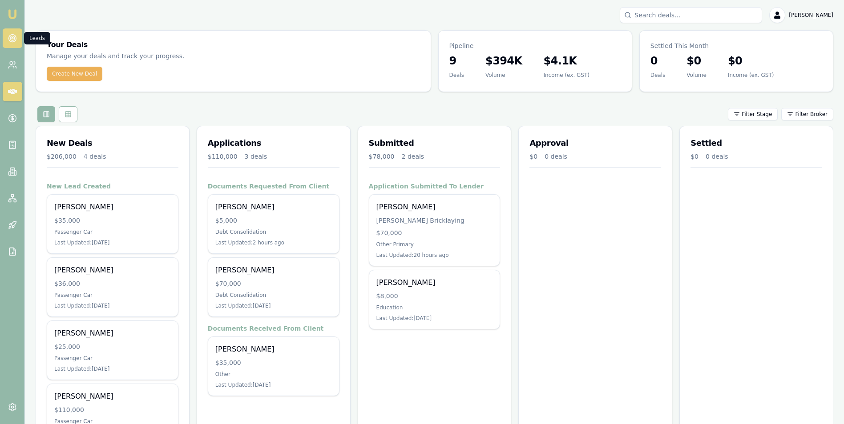  Describe the element at coordinates (274, 186) in the screenshot. I see `h4: Documents Requested From Client` at that location.